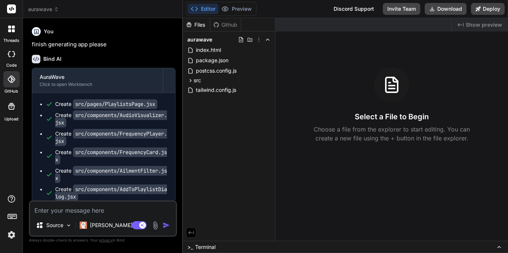  I want to click on img: Pick Models, so click(69, 225).